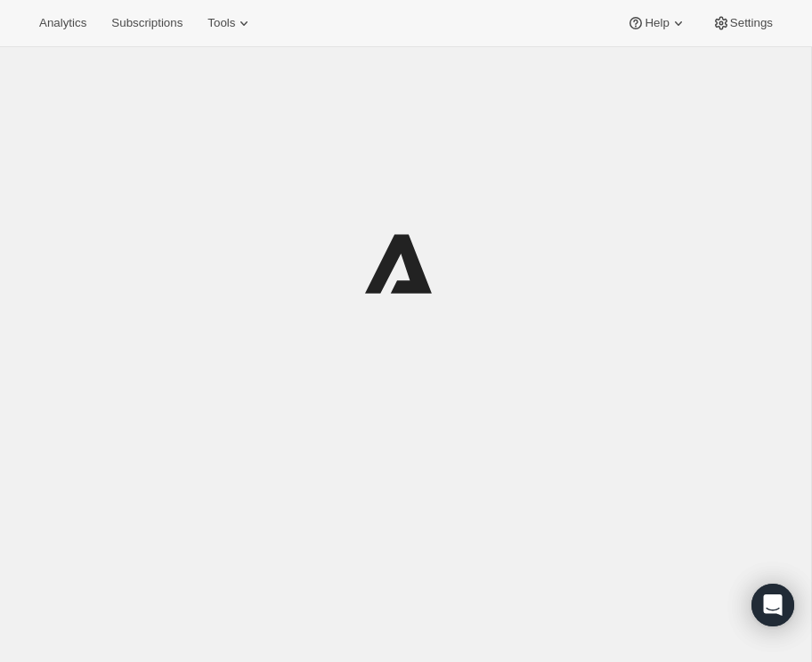  I want to click on button: Settings, so click(742, 23).